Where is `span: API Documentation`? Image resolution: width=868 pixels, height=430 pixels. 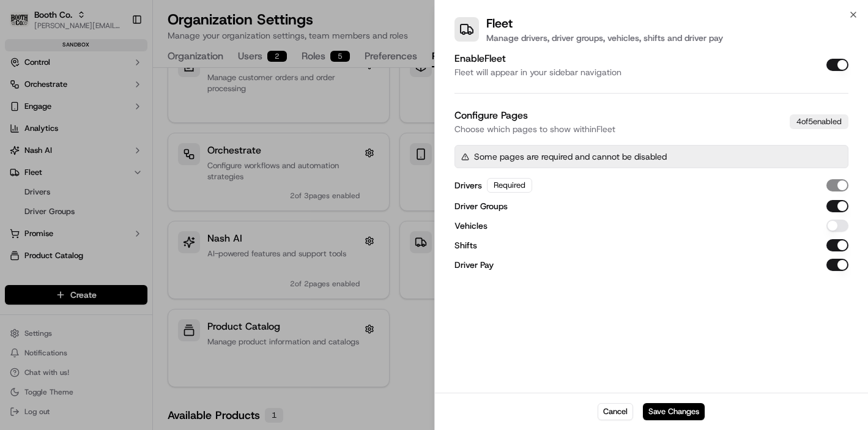
span: API Documentation is located at coordinates (156, 183).